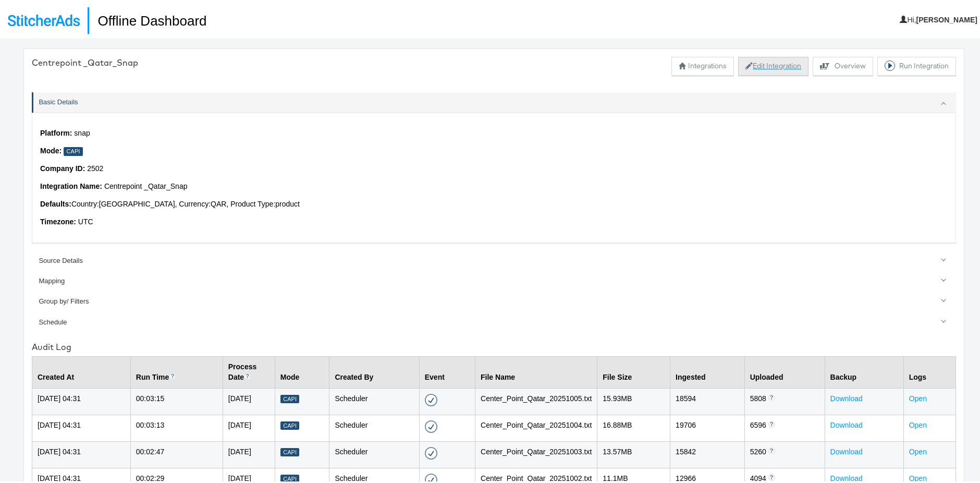  What do you see at coordinates (785, 370) in the screenshot?
I see `th: Uploaded` at bounding box center [785, 370].